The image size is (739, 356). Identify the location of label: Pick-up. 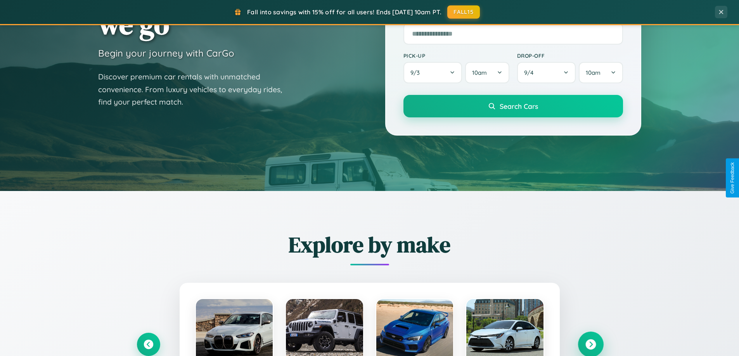
(456, 55).